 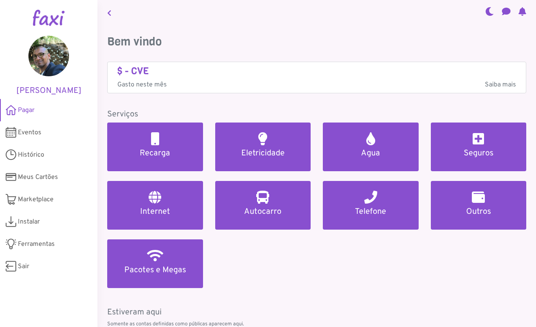 What do you see at coordinates (263, 205) in the screenshot?
I see `a: Autocarro` at bounding box center [263, 205].